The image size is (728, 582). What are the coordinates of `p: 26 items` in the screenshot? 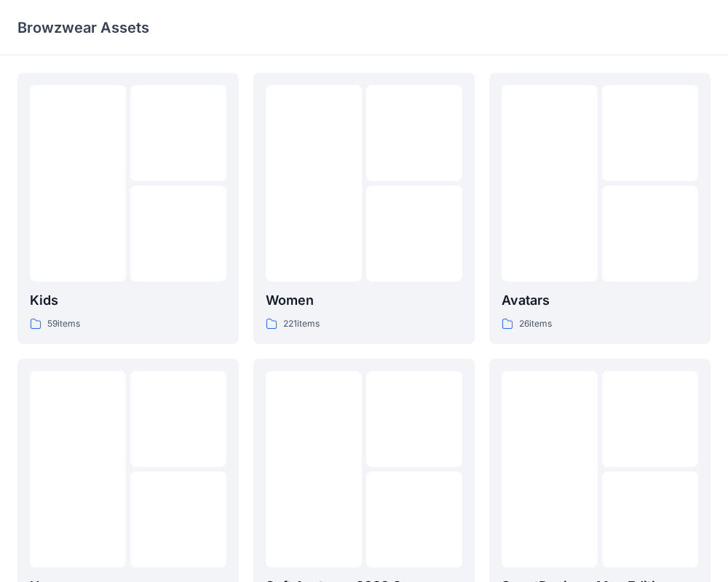 It's located at (535, 324).